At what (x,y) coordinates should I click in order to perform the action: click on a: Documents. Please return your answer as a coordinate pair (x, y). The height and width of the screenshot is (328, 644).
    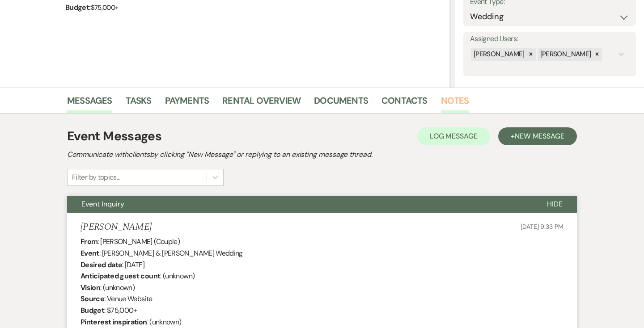
    Looking at the image, I should click on (340, 103).